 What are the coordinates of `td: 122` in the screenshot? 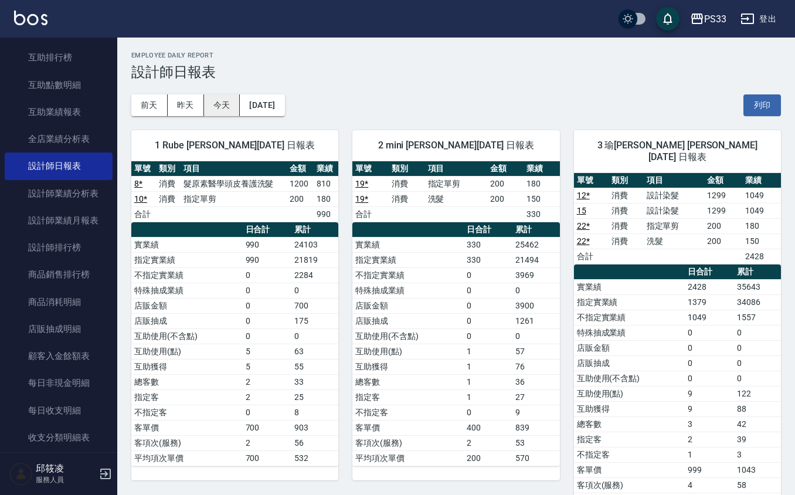 It's located at (758, 393).